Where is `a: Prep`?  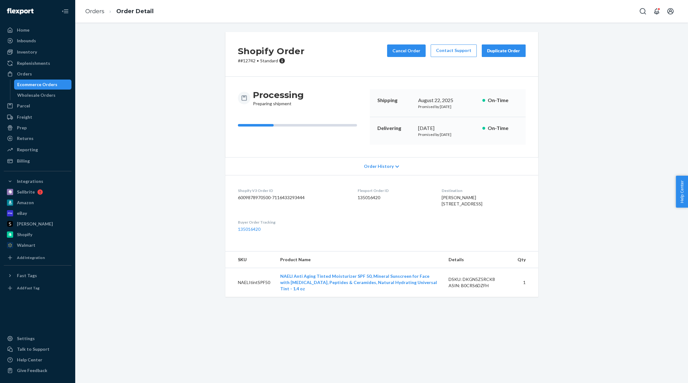
a: Prep is located at coordinates (38, 128).